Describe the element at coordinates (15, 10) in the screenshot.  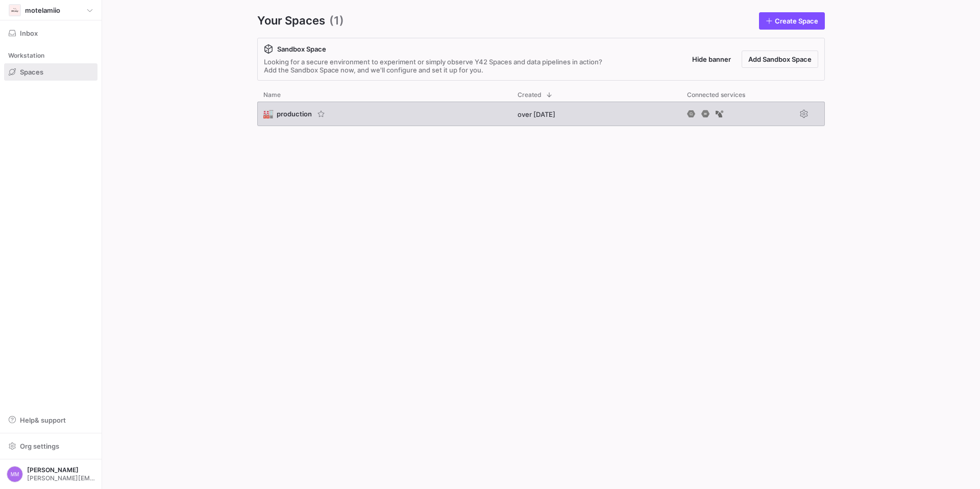
I see `img: https://storage.googleapis.com/y42-prod-data-exchange/images/lFSvWYO8Y1TGXYVjeU6TigFHOWVBziQxYZ7m...` at that location.